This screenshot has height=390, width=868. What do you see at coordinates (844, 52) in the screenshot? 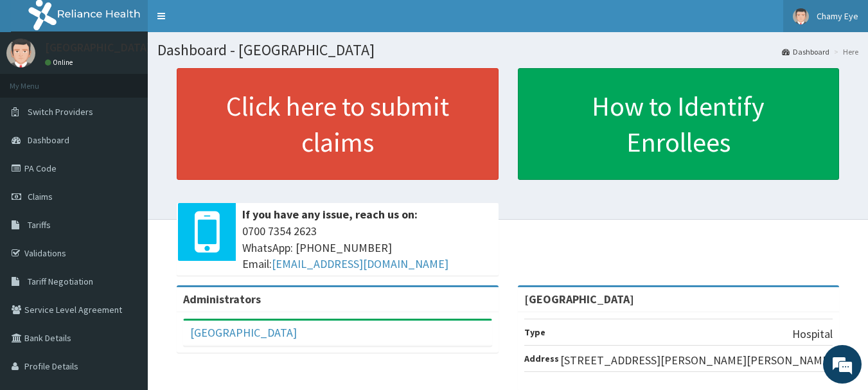
I see `li: Here` at bounding box center [844, 52].